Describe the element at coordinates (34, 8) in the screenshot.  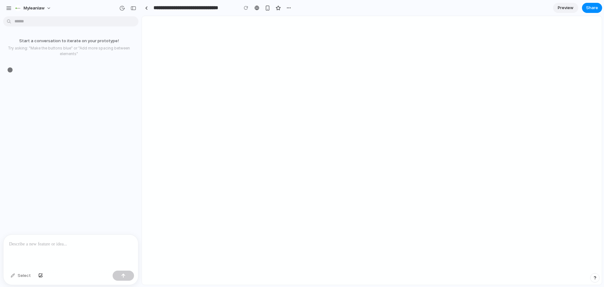
I see `span: myleanlaw` at that location.